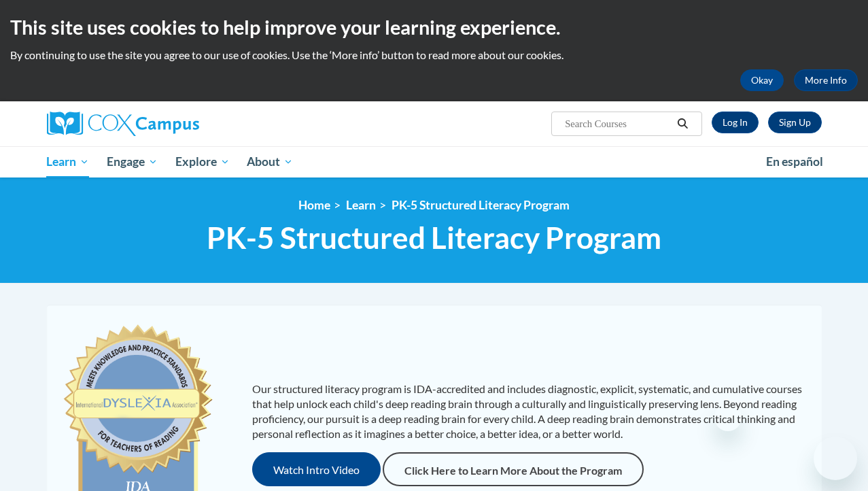 The height and width of the screenshot is (491, 868). I want to click on button: Watch Intro Video, so click(316, 469).